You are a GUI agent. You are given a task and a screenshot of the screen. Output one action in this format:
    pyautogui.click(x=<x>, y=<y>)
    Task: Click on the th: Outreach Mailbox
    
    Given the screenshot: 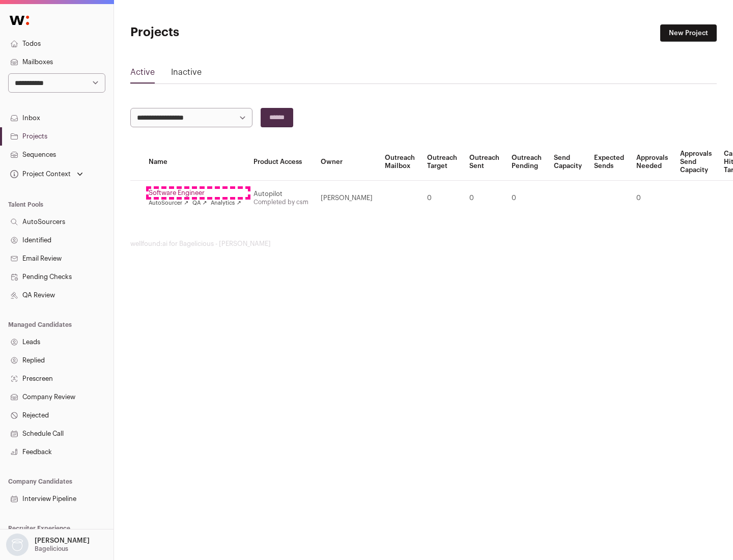 What is the action you would take?
    pyautogui.click(x=400, y=162)
    